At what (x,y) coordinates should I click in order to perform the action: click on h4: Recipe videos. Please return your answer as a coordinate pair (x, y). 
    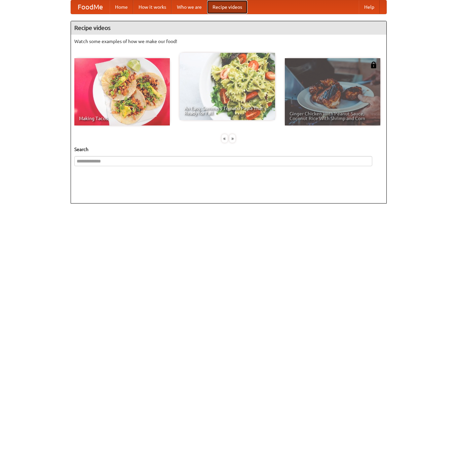
    Looking at the image, I should click on (228, 28).